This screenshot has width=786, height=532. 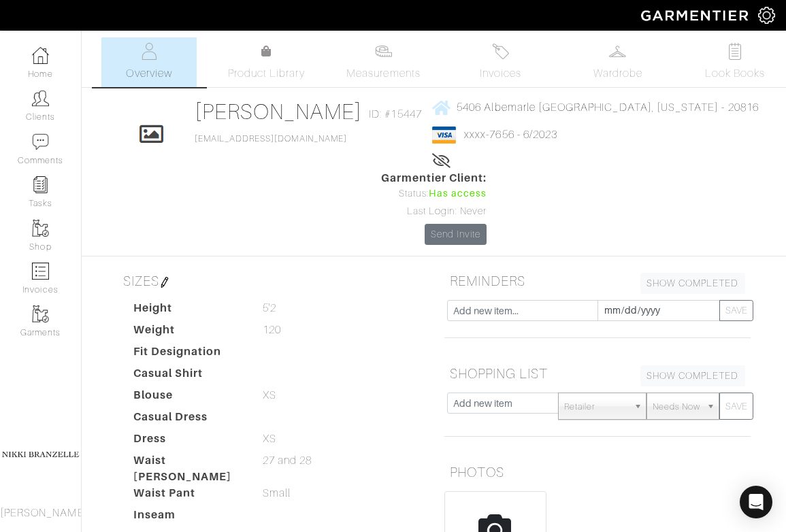 I want to click on h5: REMINDERS, so click(x=598, y=281).